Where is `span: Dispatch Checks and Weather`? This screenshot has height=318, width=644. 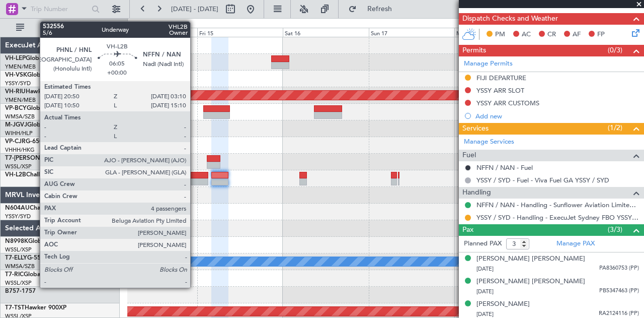 span: Dispatch Checks and Weather is located at coordinates (510, 19).